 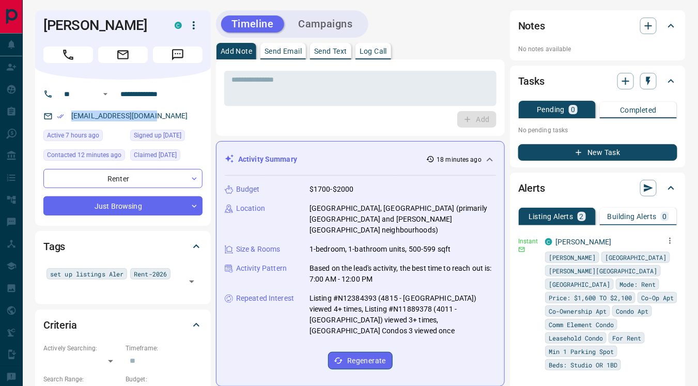 What do you see at coordinates (590, 297) in the screenshot?
I see `span: Price: $1,600 TO $2,100` at bounding box center [590, 297].